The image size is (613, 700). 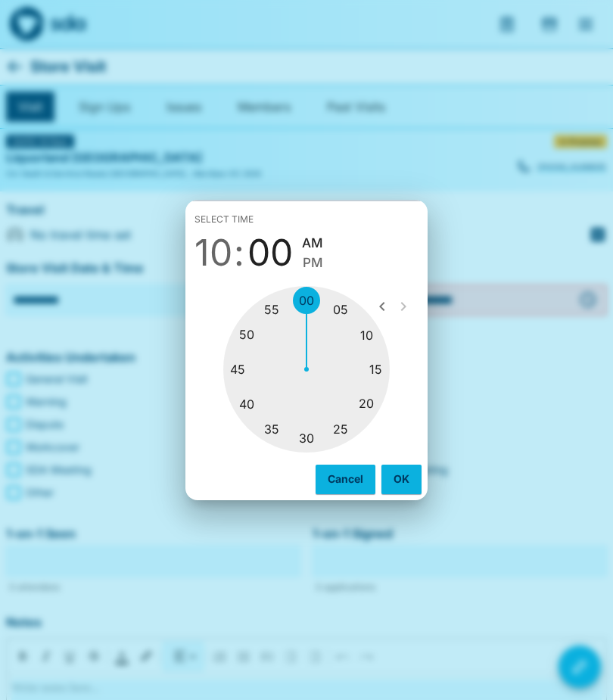 I want to click on button: open previous view, so click(x=382, y=307).